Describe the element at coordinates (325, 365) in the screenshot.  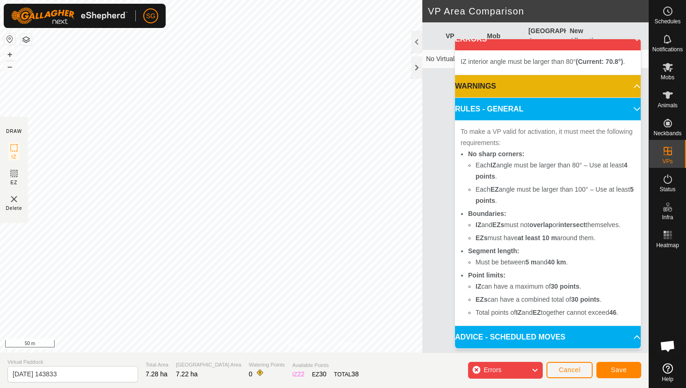
I see `span: Available Points` at that location.